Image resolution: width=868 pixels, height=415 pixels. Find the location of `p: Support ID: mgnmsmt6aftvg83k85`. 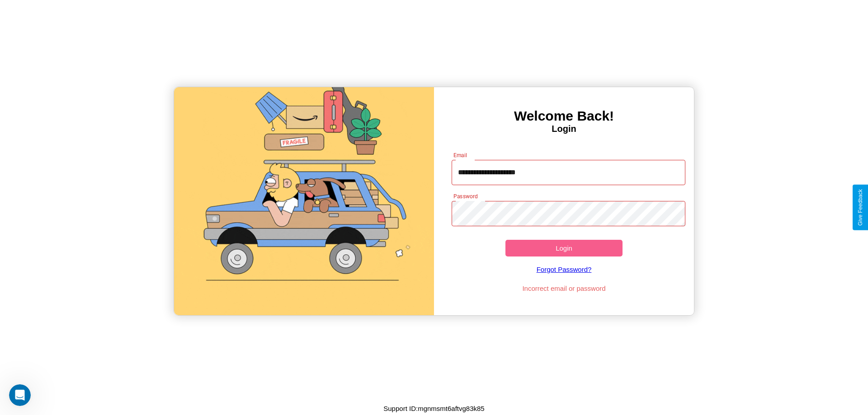

p: Support ID: mgnmsmt6aftvg83k85 is located at coordinates (433, 409).